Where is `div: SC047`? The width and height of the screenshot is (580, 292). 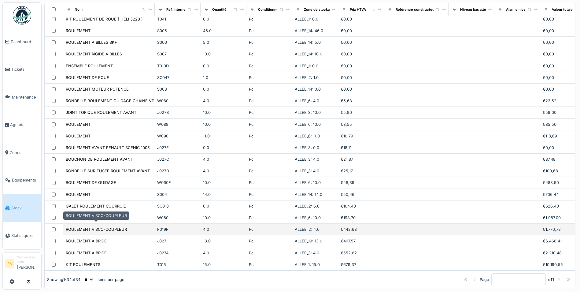 div: SC047 is located at coordinates (178, 77).